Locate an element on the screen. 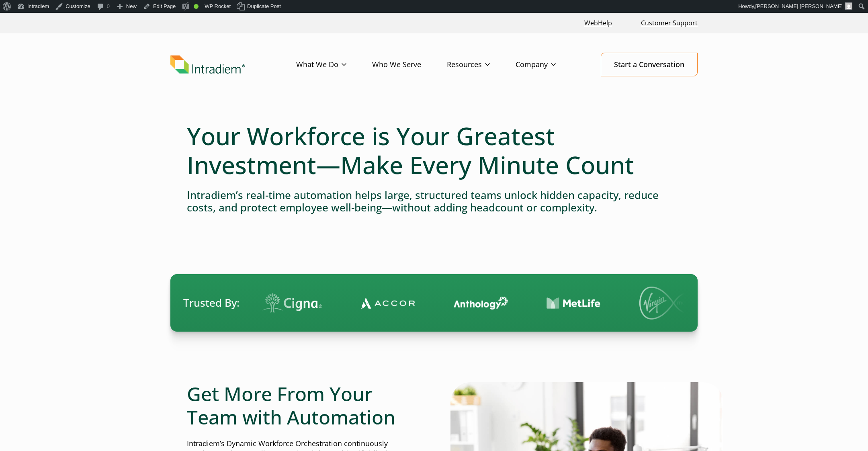 This screenshot has width=868, height=451. img: Virgin Media logo. is located at coordinates (588, 303).